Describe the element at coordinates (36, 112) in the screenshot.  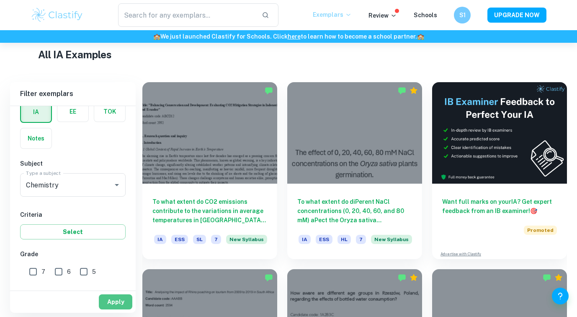
I see `button: IA` at that location.